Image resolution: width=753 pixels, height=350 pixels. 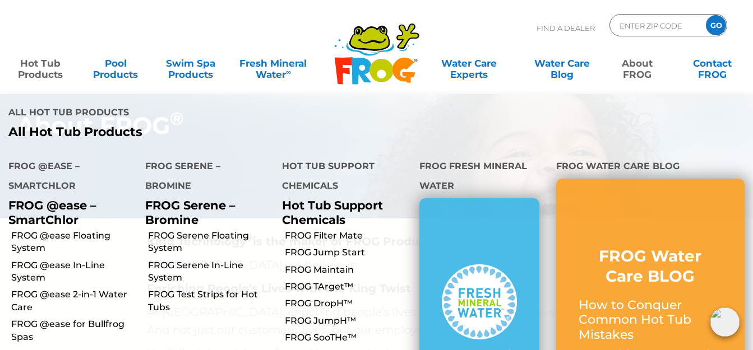 What do you see at coordinates (211, 242) in the screenshot?
I see `a: FROG Serene Floating System` at bounding box center [211, 242].